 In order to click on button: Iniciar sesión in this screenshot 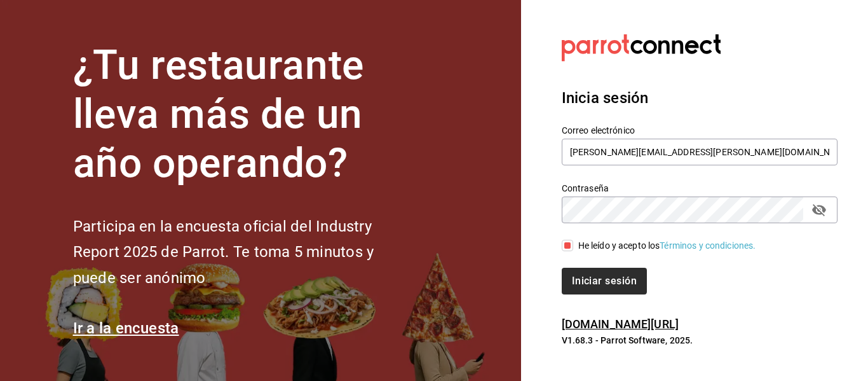, I will do `click(605, 282)`.